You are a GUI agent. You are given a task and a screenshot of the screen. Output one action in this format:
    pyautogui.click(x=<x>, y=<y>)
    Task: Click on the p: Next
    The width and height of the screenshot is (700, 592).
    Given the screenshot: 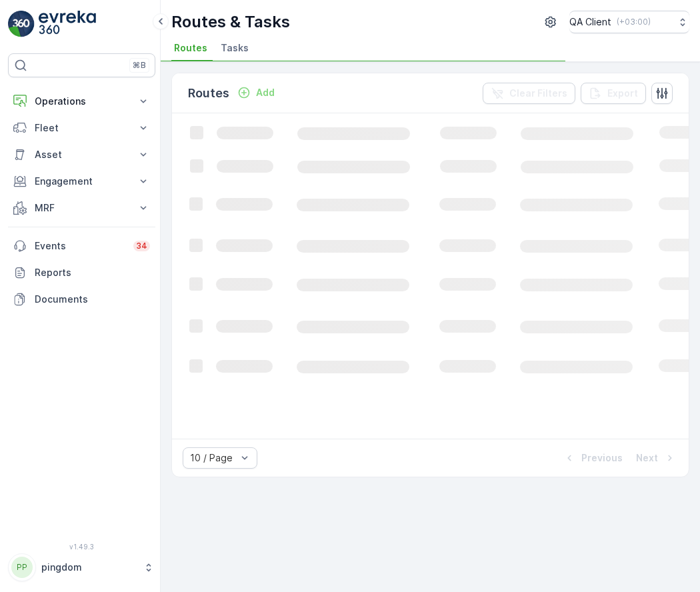 What is the action you would take?
    pyautogui.click(x=646, y=458)
    